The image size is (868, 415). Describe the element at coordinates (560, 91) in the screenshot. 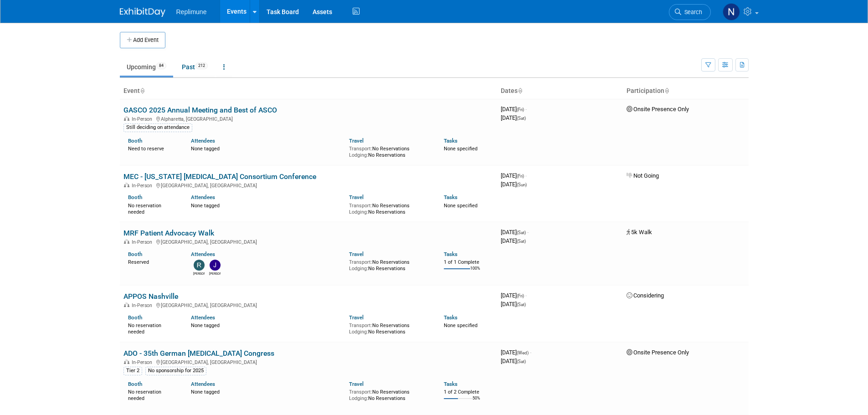

I see `th: Dates` at that location.